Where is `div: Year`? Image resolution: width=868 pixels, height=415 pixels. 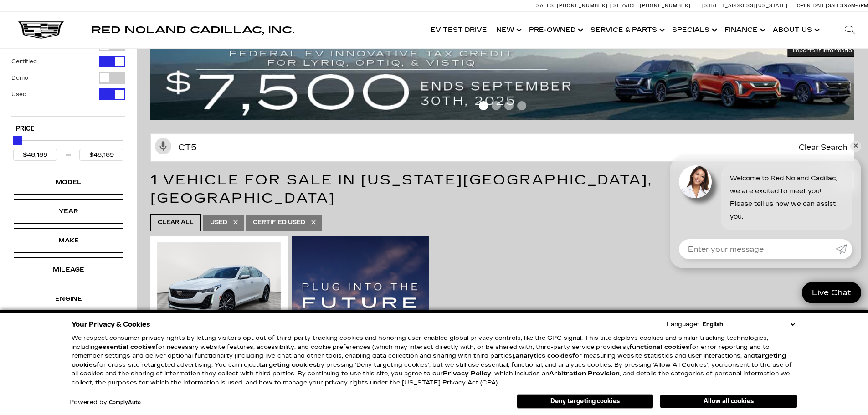
div: Year is located at coordinates (68, 211).